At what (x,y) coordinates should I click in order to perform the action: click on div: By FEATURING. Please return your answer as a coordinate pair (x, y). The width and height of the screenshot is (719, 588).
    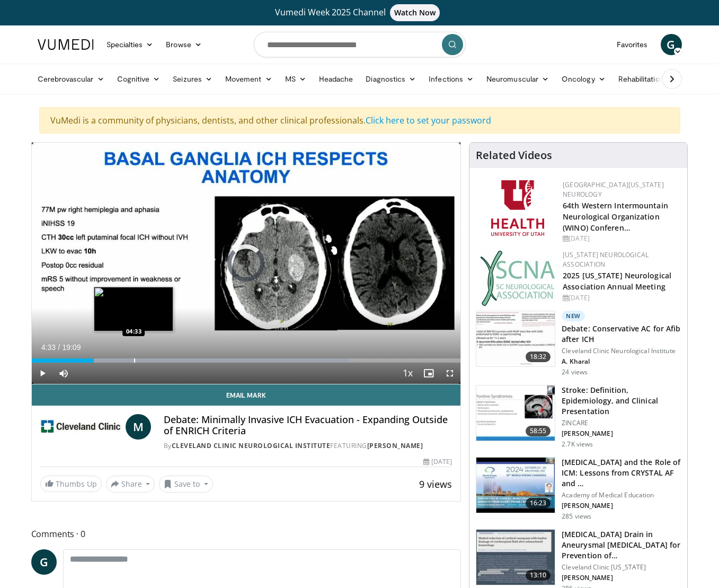
    Looking at the image, I should click on (308, 446).